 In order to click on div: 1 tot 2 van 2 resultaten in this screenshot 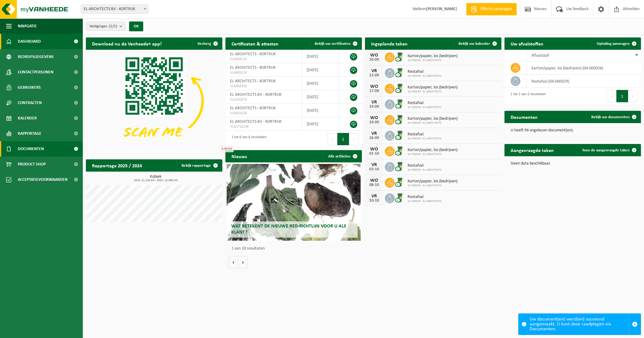, I will do `click(527, 96)`.